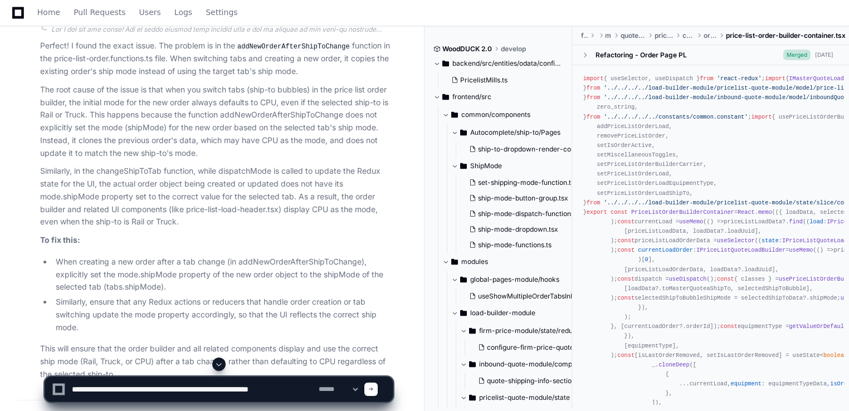 This screenshot has height=411, width=849. Describe the element at coordinates (515, 280) in the screenshot. I see `span: global-pages-module/hooks` at that location.